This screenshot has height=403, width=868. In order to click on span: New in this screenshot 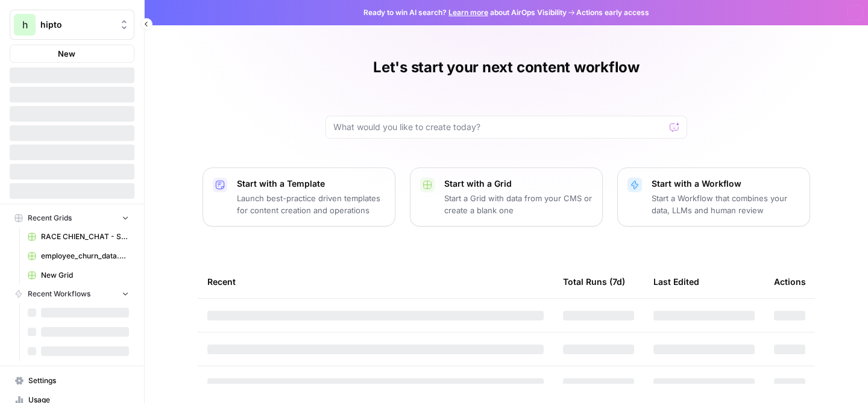, I will do `click(66, 54)`.